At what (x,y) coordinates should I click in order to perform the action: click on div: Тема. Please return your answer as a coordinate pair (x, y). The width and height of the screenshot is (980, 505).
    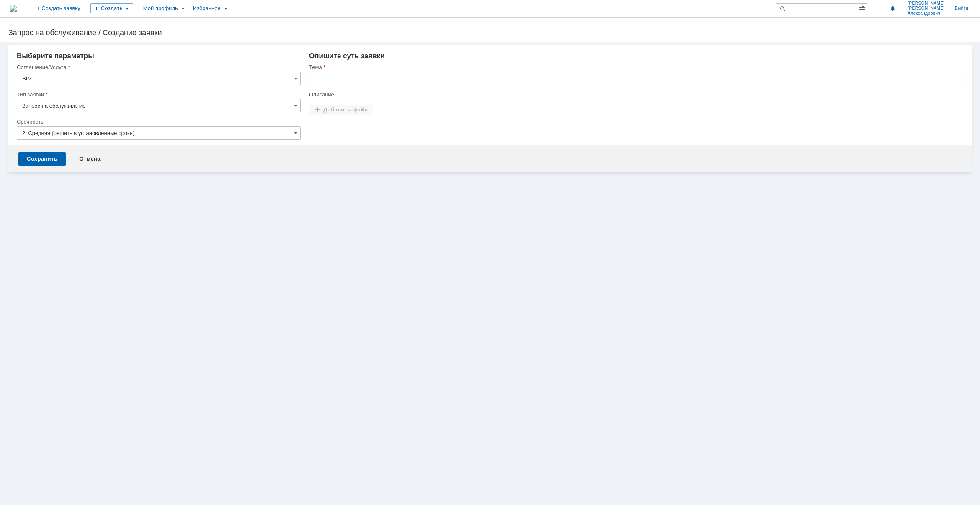
    Looking at the image, I should click on (635, 67).